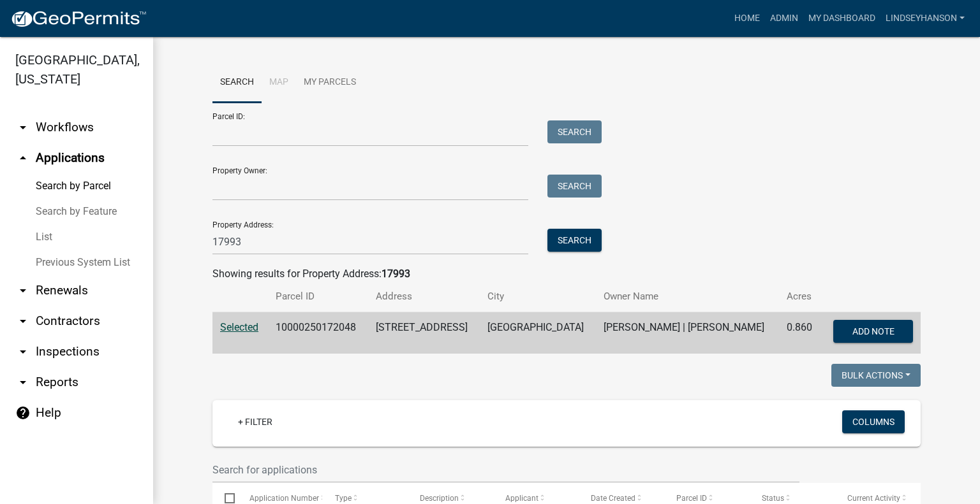 This screenshot has width=980, height=504. Describe the element at coordinates (240, 327) in the screenshot. I see `span: Selected` at that location.